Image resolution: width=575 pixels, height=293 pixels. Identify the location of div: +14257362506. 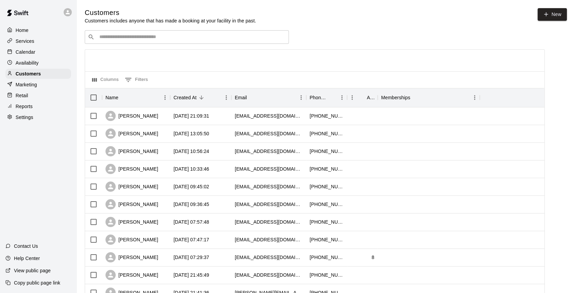
(327, 240).